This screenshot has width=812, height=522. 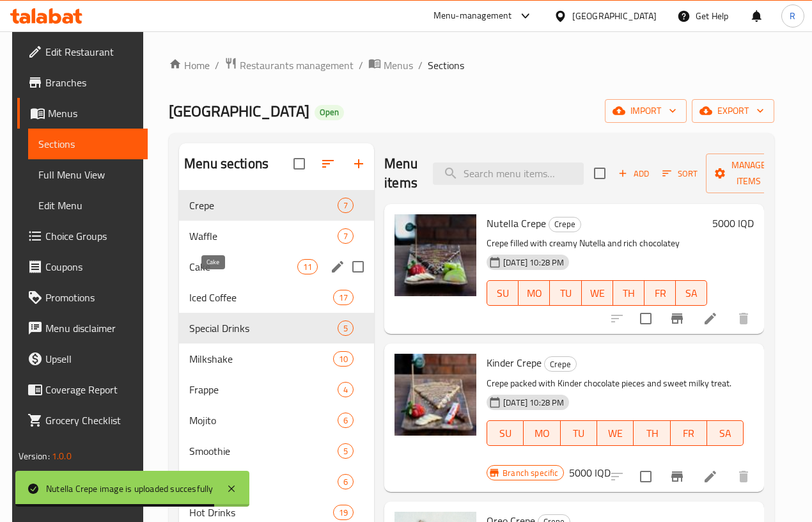 I want to click on button: FR, so click(x=689, y=433).